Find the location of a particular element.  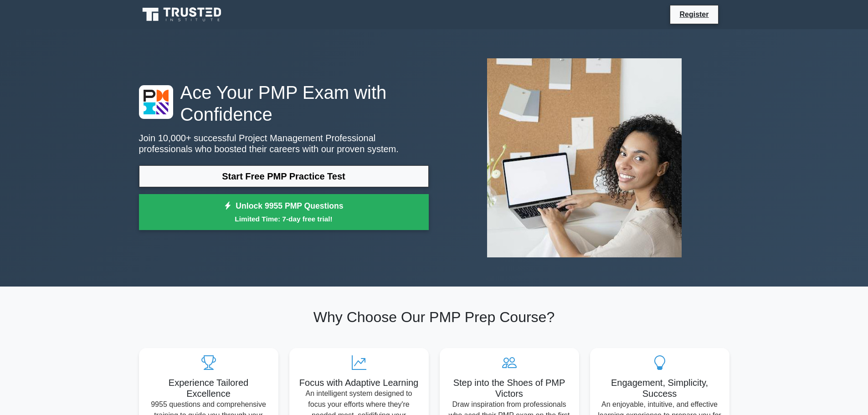

h1: Ace Your PMP Exam with Confidence is located at coordinates (284, 103).